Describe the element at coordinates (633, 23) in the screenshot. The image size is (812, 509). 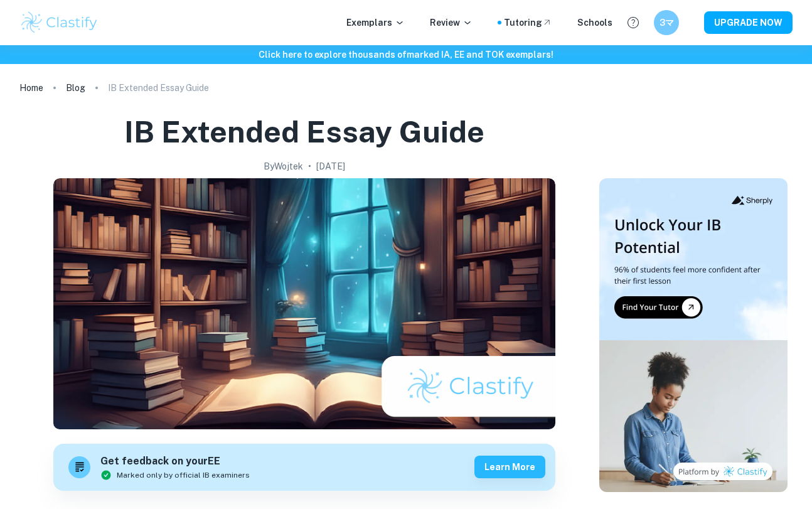
I see `button: Help and Feedback` at that location.